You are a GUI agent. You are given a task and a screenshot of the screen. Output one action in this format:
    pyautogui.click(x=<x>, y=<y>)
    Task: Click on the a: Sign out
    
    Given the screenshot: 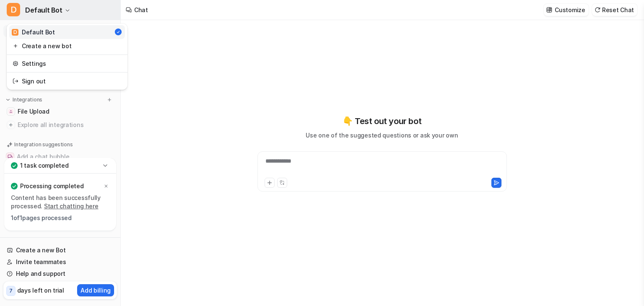 What is the action you would take?
    pyautogui.click(x=67, y=81)
    